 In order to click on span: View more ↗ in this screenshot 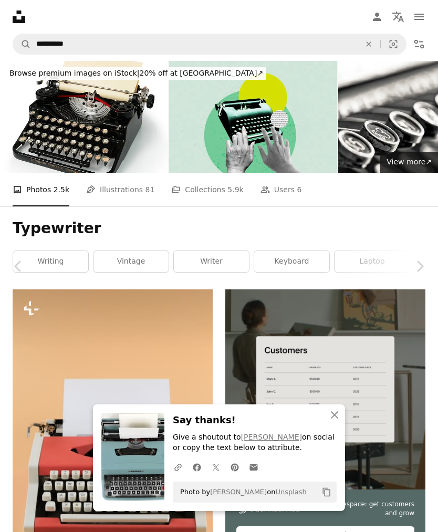, I will do `click(409, 162)`.